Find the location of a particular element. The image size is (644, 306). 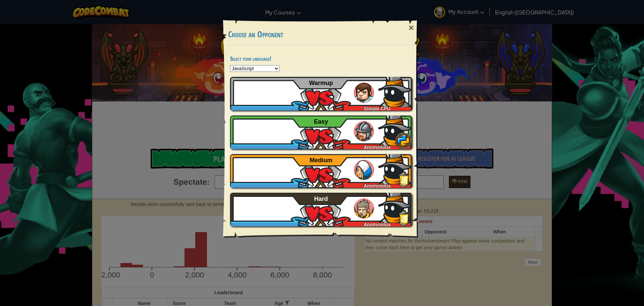

span: Simple CPU is located at coordinates (377, 109).